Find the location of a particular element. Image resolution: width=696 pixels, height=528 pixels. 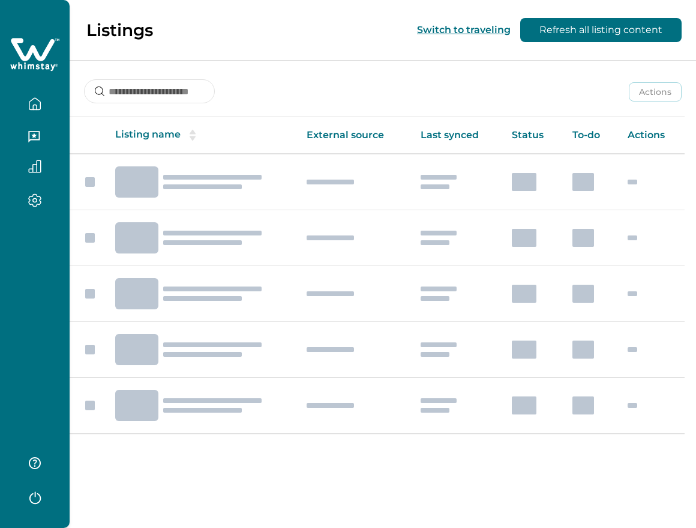

button: Refresh all listing content is located at coordinates (601, 30).